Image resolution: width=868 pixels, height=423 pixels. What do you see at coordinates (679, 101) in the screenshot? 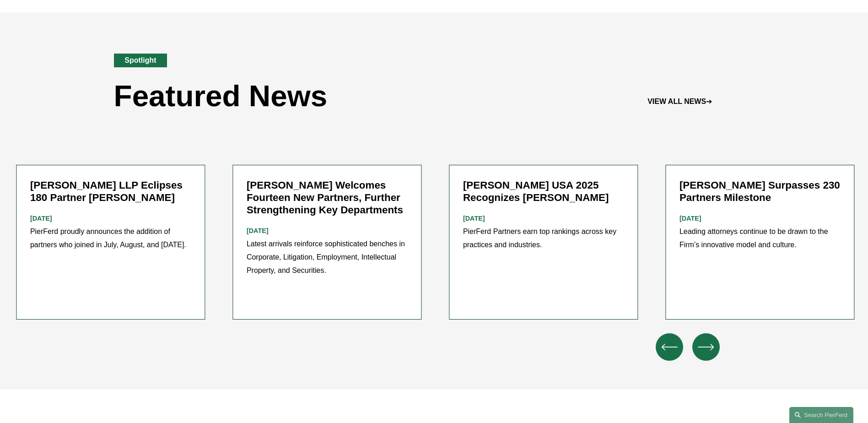
I see `a: VIEW ALL NEWS➔` at bounding box center [679, 101].